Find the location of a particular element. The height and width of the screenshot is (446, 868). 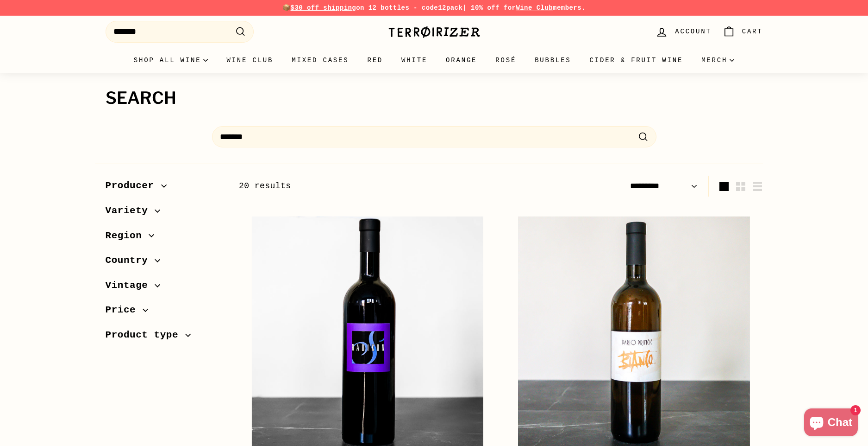

a: Cart is located at coordinates (742, 31).